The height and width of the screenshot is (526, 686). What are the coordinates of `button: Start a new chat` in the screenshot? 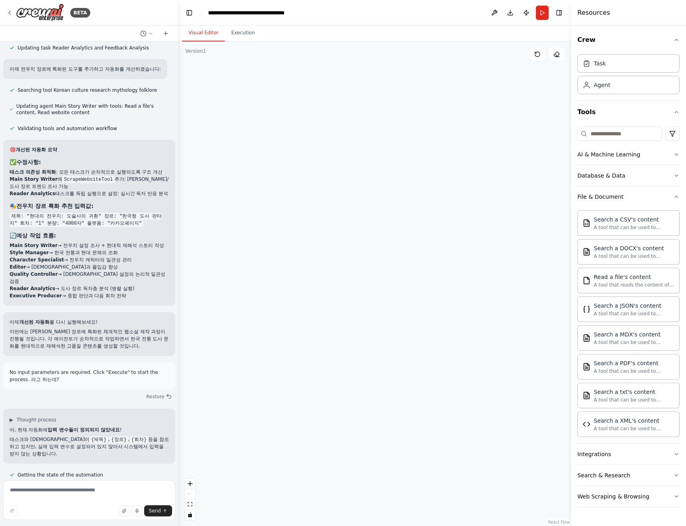 It's located at (166, 34).